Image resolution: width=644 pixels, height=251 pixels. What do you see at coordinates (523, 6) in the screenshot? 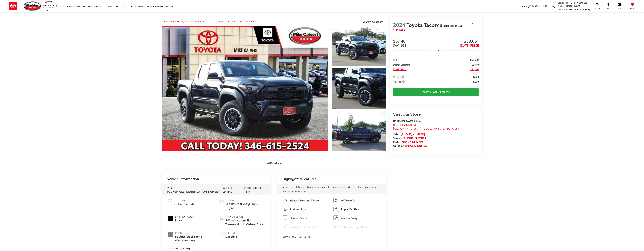
I see `span: Sales` at bounding box center [523, 6].